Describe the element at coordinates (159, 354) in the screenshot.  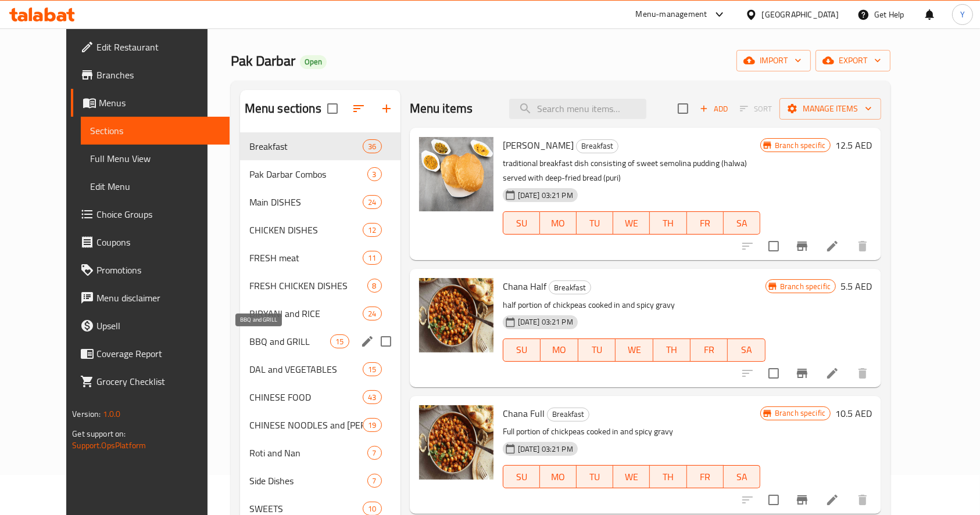
I see `span: Coverage Report` at that location.